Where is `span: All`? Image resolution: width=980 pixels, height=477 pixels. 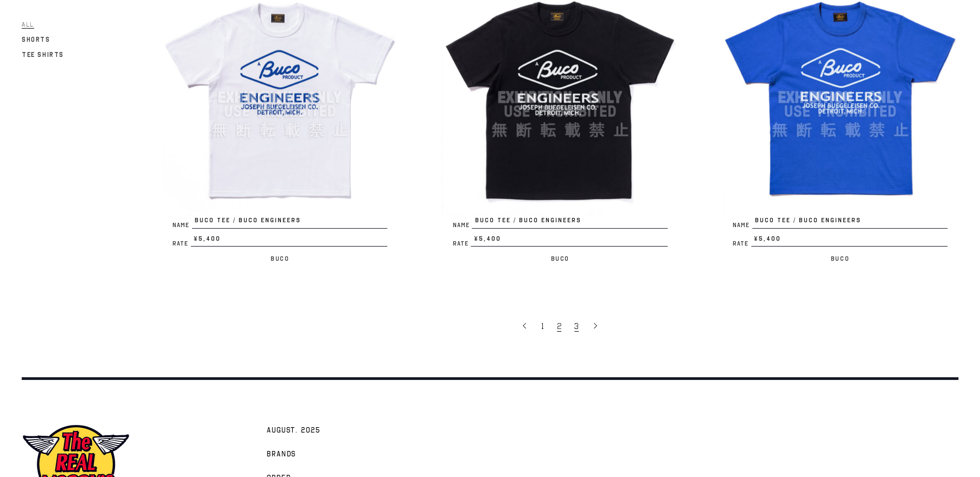 span: All is located at coordinates (28, 24).